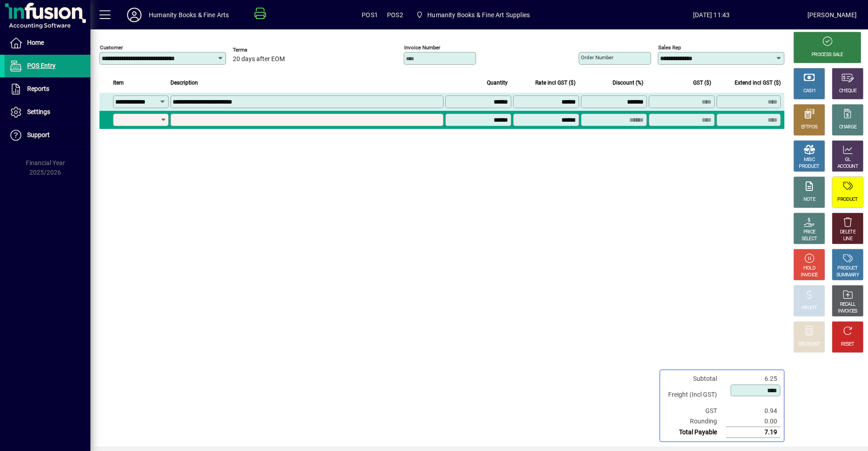 This screenshot has height=451, width=868. Describe the element at coordinates (422, 48) in the screenshot. I see `mat-label: Invoice number` at that location.